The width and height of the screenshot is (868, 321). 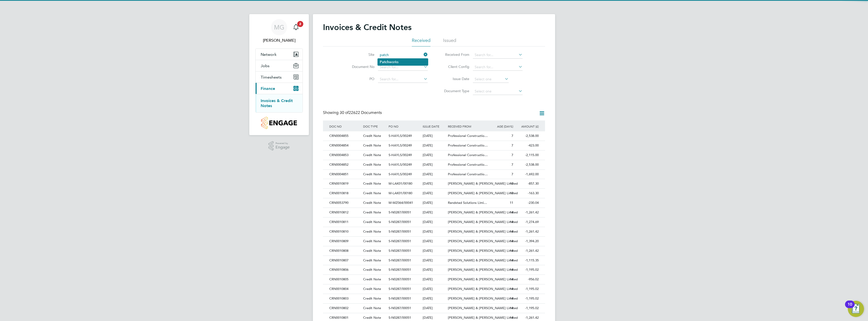 I want to click on span: Powered by, so click(x=283, y=143).